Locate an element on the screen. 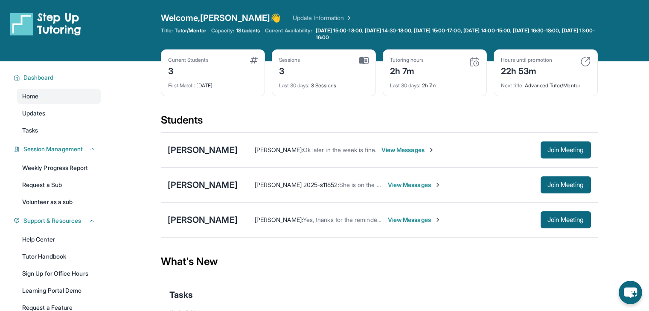 The image size is (649, 311). a: Updates is located at coordinates (59, 113).